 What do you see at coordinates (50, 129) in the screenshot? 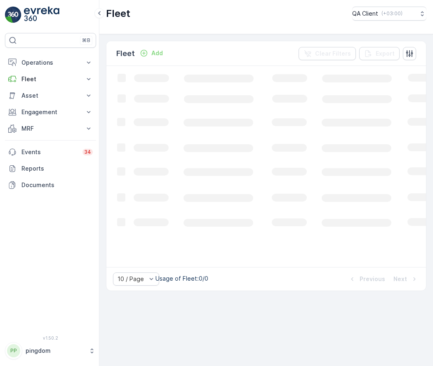
I see `p: MRF` at bounding box center [50, 129].